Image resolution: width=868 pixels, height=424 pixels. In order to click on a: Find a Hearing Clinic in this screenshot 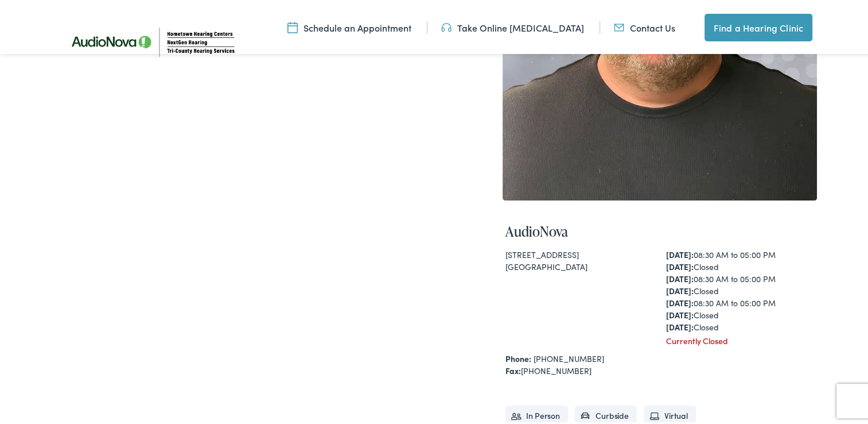, I will do `click(758, 25)`.